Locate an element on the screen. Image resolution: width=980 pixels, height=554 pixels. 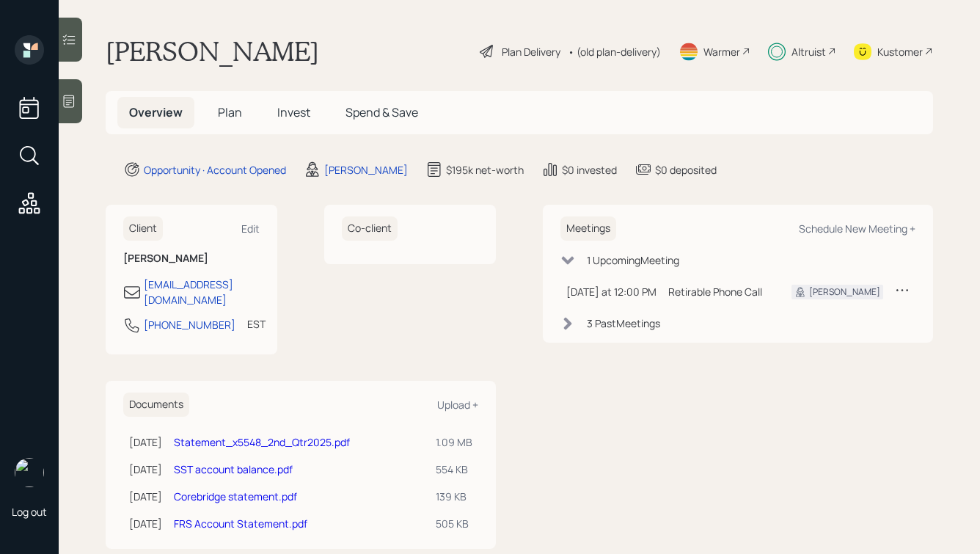
div: 3 Past Meeting s is located at coordinates (623, 323).